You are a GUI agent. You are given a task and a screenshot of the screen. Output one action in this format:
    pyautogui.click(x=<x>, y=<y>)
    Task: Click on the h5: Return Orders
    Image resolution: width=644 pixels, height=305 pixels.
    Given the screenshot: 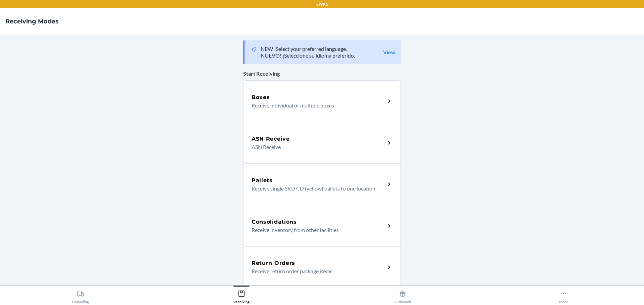 What is the action you would take?
    pyautogui.click(x=273, y=263)
    